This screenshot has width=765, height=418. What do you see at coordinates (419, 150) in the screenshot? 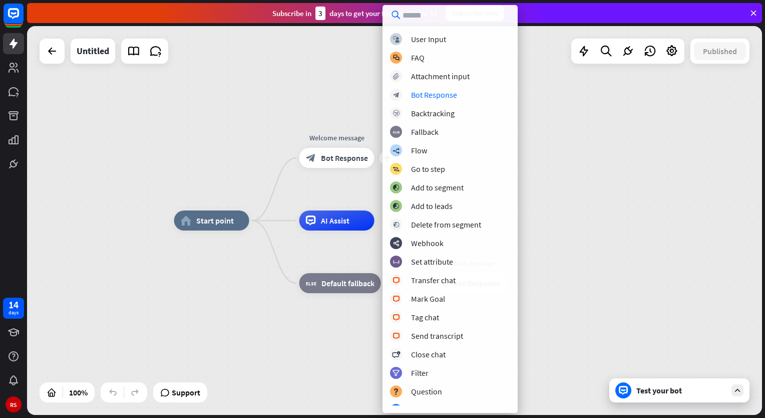
I see `div: Flow` at bounding box center [419, 150].